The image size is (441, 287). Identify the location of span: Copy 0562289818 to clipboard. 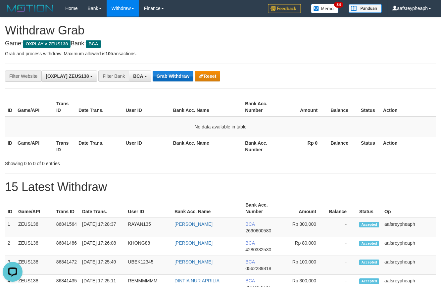
(258, 268).